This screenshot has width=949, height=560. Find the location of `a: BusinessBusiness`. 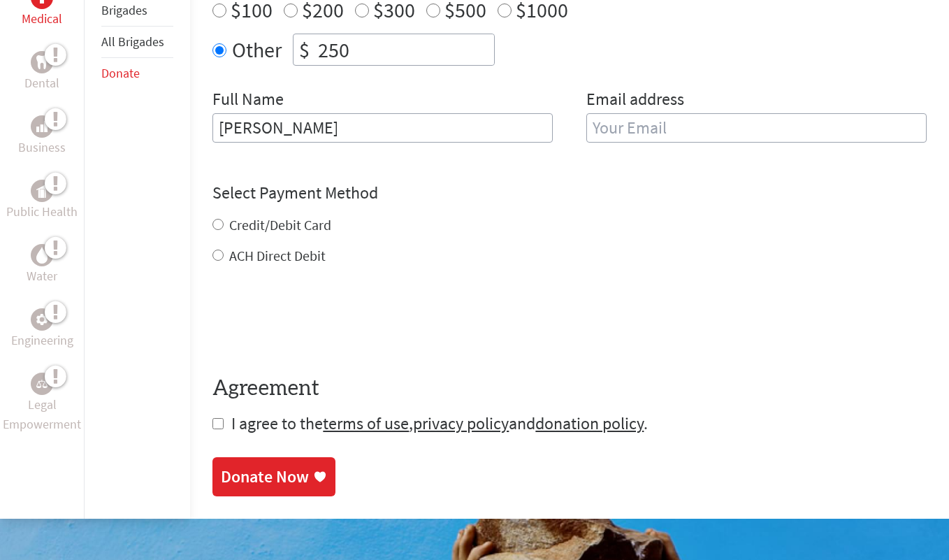

a: BusinessBusiness is located at coordinates (42, 136).